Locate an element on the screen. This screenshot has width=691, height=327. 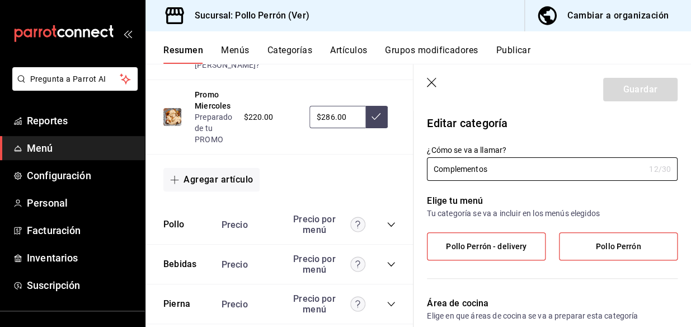
h3: Sucursal: Pollo Perrón (Ver) is located at coordinates (247, 16).